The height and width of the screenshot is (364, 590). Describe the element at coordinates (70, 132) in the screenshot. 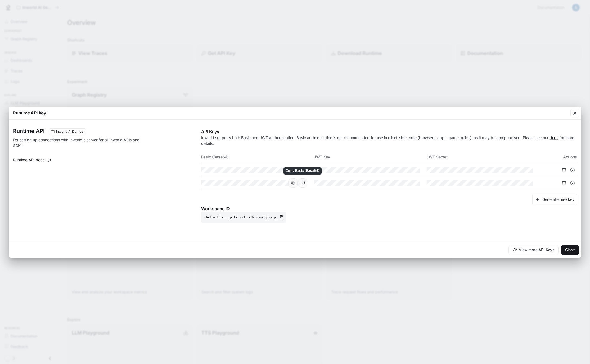

I see `span: Inworld AI Demos` at that location.